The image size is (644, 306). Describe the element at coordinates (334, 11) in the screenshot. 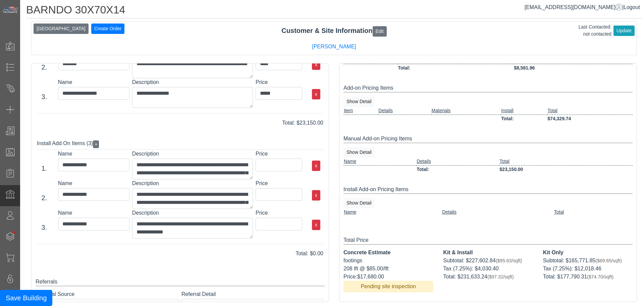

I see `h1: BARNDO 30X70X14` at that location.